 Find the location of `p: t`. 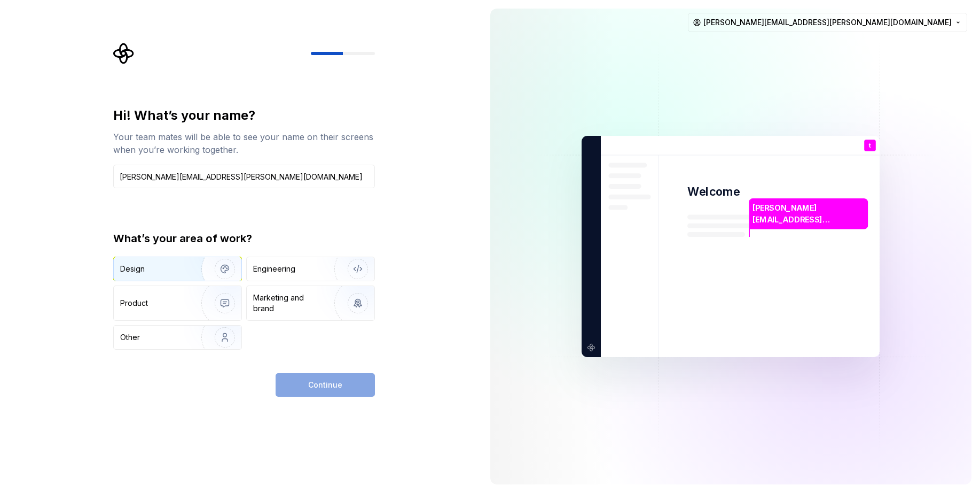

p: t is located at coordinates (870, 146).